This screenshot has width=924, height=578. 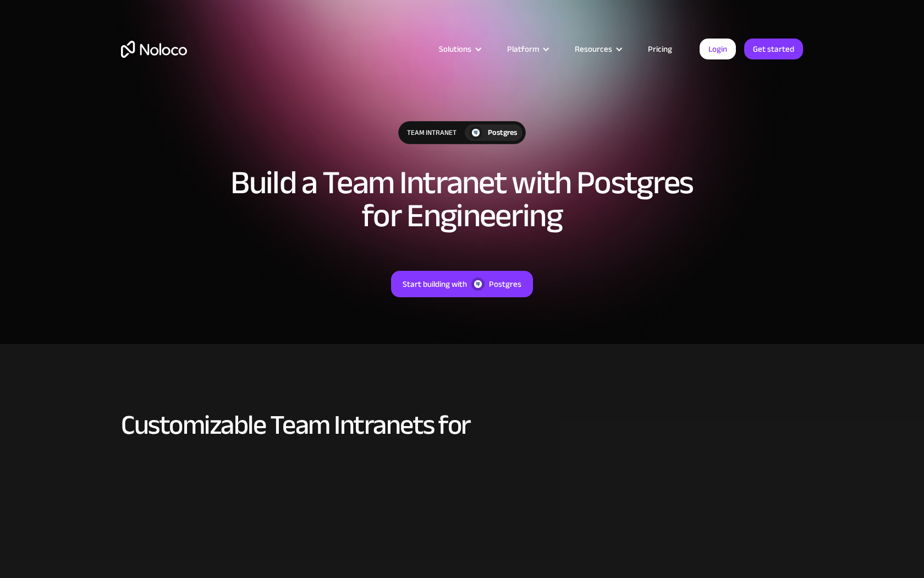 I want to click on h1: Build a Team Intranet with Postgres for Engineering, so click(x=462, y=199).